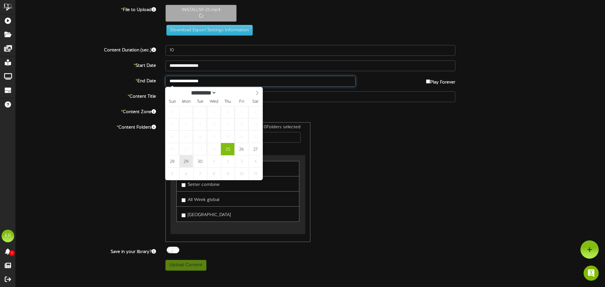 The image size is (605, 287). What do you see at coordinates (86, 251) in the screenshot?
I see `label: Save in your library?` at bounding box center [86, 251].